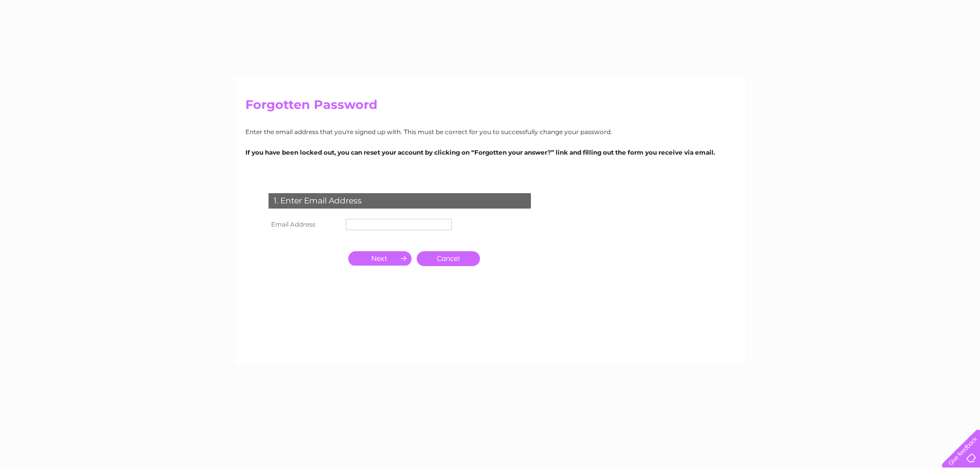 This screenshot has height=468, width=980. Describe the element at coordinates (399, 201) in the screenshot. I see `div: 1. Enter Email Address` at that location.